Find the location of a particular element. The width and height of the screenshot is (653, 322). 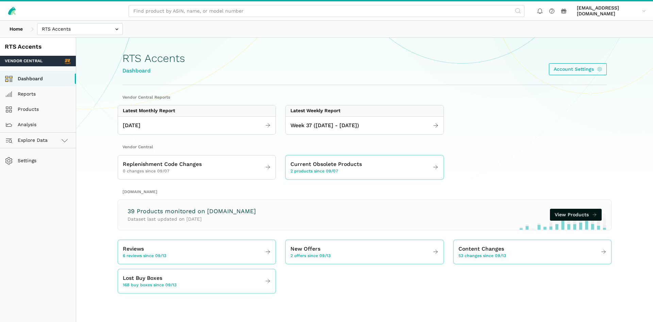

span: 2 products since 09/07 is located at coordinates (314, 172).